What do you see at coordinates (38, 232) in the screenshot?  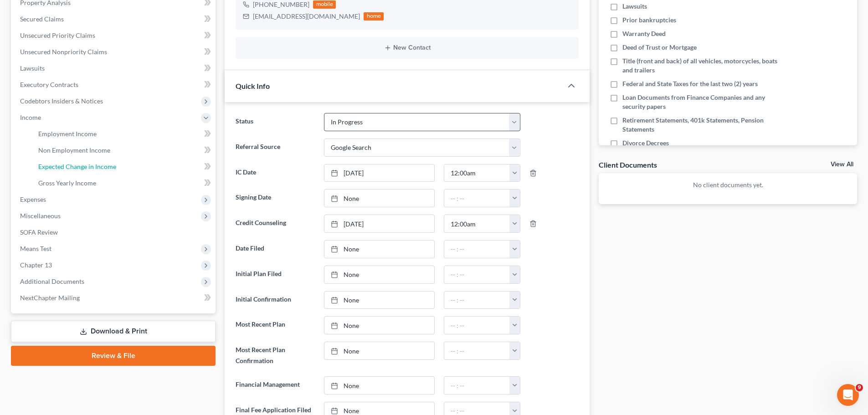 I see `span: SOFA Review` at bounding box center [38, 232].